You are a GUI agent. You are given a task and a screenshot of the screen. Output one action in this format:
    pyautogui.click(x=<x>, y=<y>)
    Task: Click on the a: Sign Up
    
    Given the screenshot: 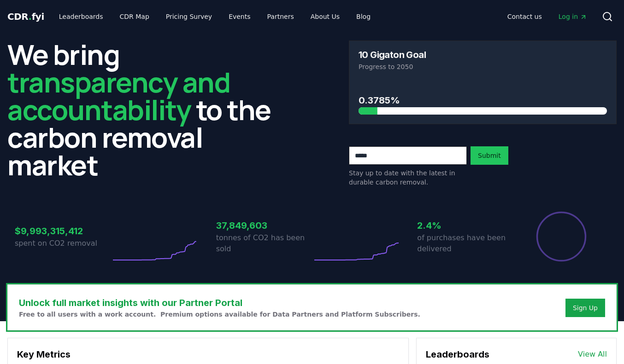 What is the action you would take?
    pyautogui.click(x=586, y=308)
    